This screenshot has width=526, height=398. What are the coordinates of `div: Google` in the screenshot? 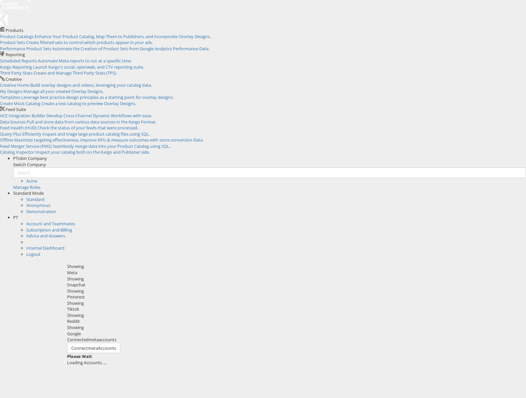 It's located at (294, 334).